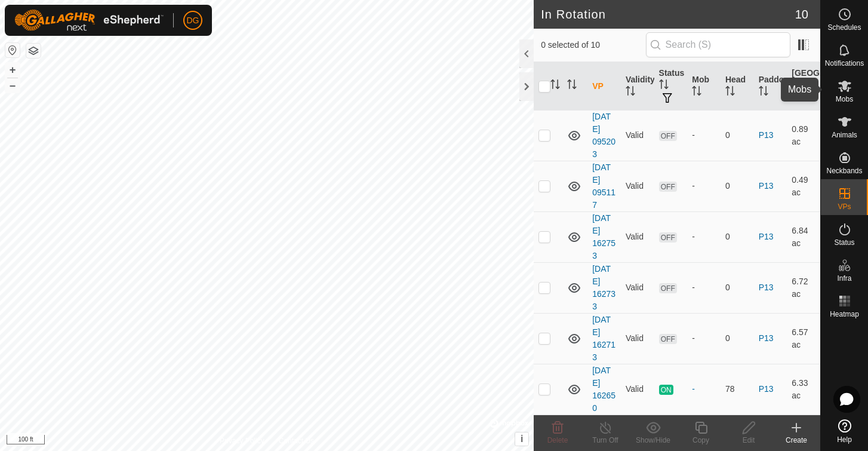  Describe the element at coordinates (668, 14) in the screenshot. I see `h2: In Rotation` at that location.